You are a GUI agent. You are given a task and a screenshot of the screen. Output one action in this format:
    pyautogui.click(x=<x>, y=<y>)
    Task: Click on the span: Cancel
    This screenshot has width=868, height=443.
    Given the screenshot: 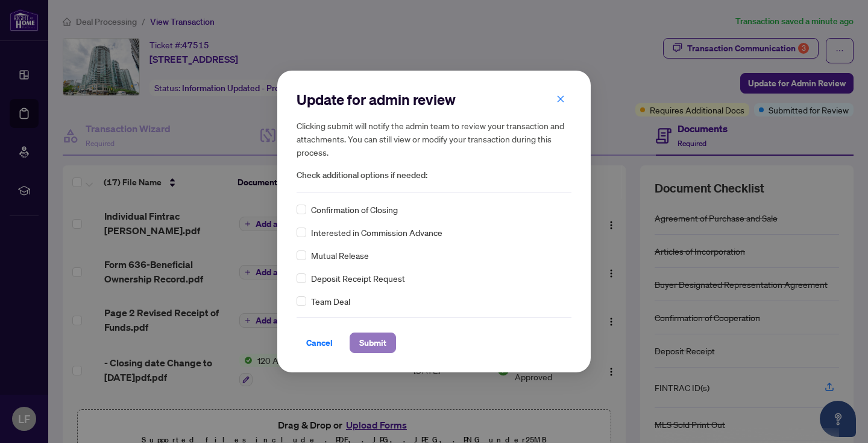 What is the action you would take?
    pyautogui.click(x=319, y=343)
    